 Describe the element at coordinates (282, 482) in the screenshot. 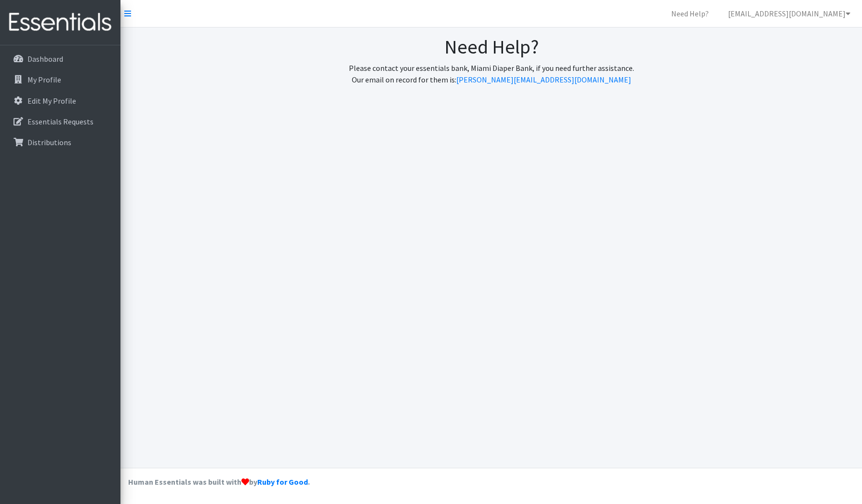

I see `a: Ruby for Good` at that location.